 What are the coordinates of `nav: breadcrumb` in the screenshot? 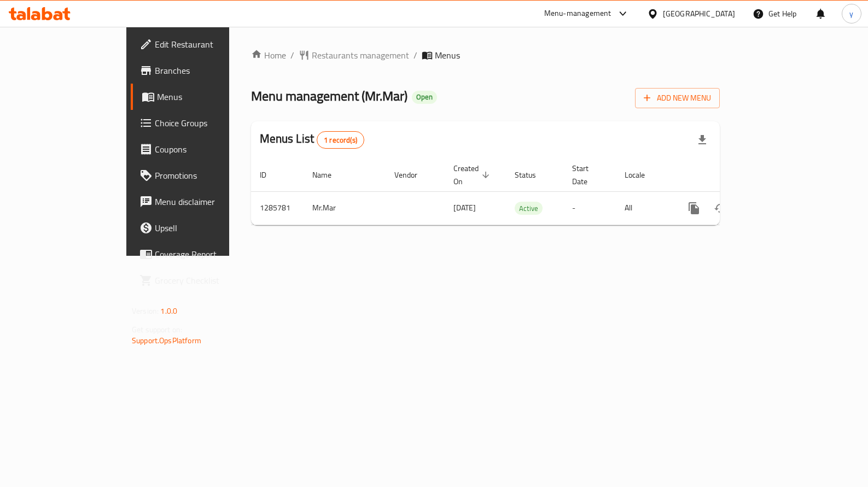 It's located at (485, 55).